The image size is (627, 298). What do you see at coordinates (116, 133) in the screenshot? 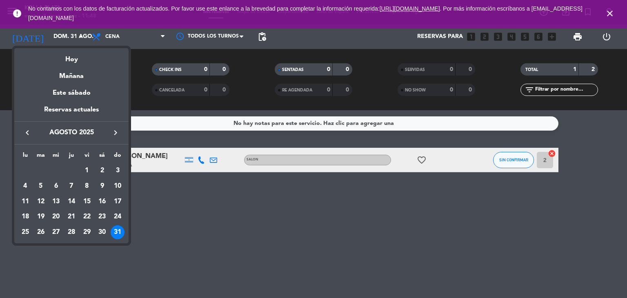
I see `i: keyboard_arrow_right` at bounding box center [116, 133].